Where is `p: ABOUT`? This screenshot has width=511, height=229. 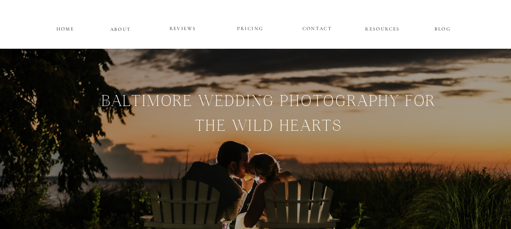
p: ABOUT is located at coordinates (121, 28).